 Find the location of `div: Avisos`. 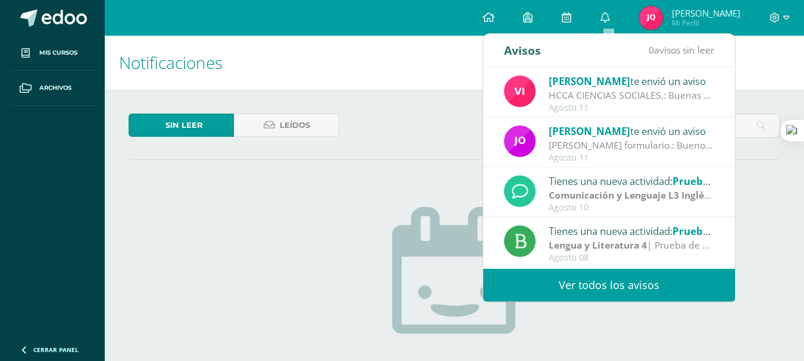

div: Avisos is located at coordinates (523, 50).